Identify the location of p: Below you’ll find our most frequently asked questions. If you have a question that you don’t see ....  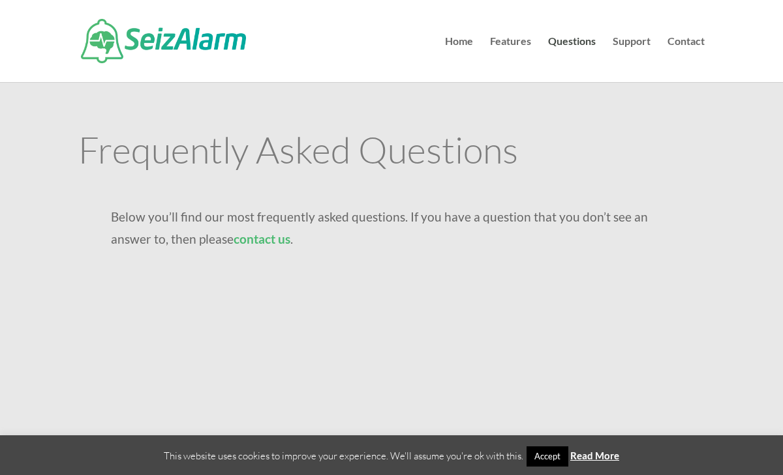
(391, 228).